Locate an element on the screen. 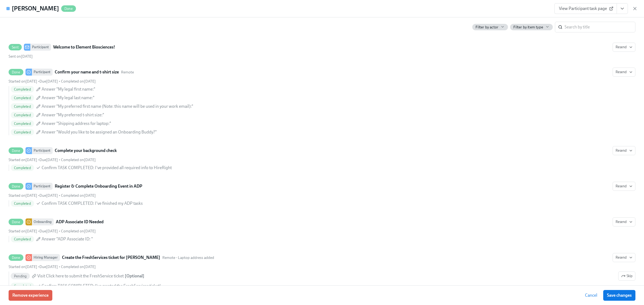 This screenshot has width=644, height=305. strong: Register & Complete Onboarding Event in ADP is located at coordinates (99, 186).